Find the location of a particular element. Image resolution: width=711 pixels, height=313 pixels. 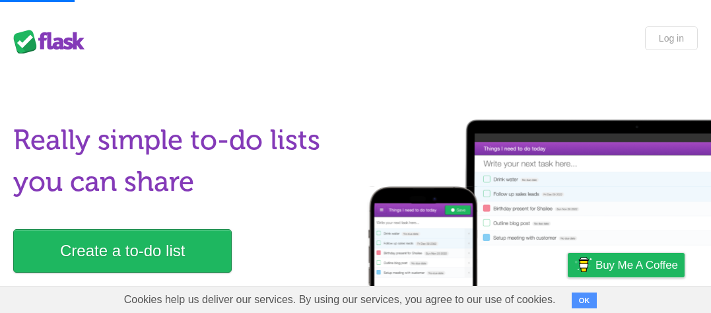

img: Buy me a coffee is located at coordinates (583, 265).